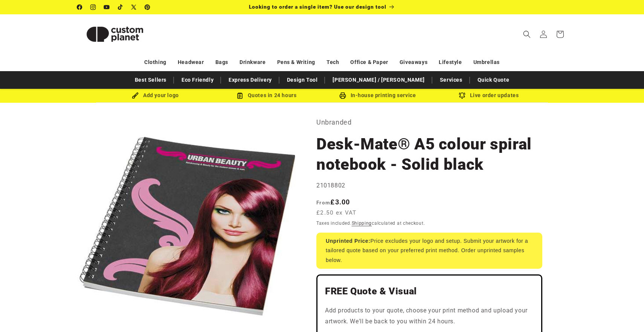  What do you see at coordinates (250, 80) in the screenshot?
I see `a: Express Delivery` at bounding box center [250, 80].